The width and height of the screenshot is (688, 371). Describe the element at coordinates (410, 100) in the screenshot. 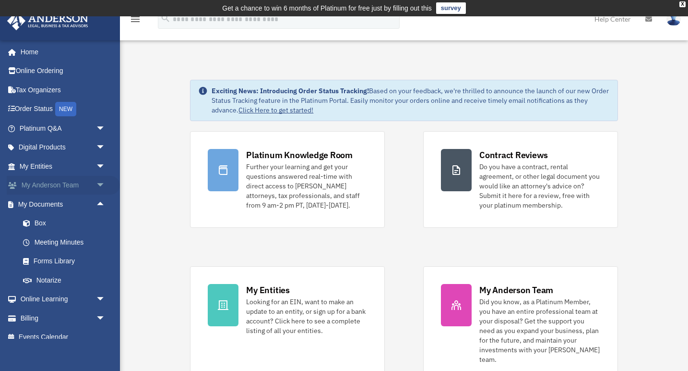

I see `div: Based on your feedback, we're thrilled to announce the launch of our new Order Status Tracking fe...` at that location.